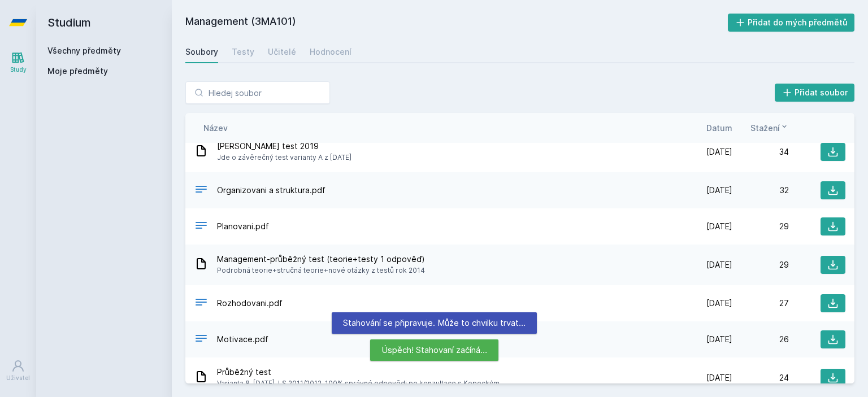  I want to click on div: 27, so click(761, 303).